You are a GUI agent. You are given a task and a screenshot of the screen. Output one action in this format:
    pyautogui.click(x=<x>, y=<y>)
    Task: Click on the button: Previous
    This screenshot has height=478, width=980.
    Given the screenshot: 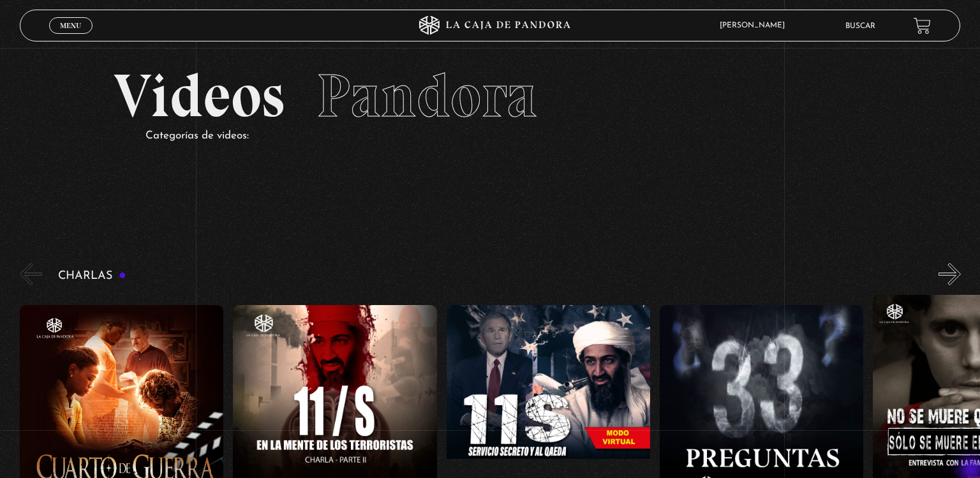 What is the action you would take?
    pyautogui.click(x=31, y=274)
    